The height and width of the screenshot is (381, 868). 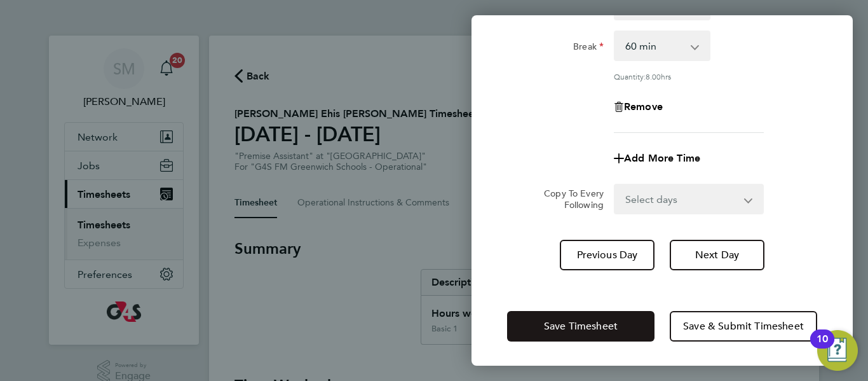 I want to click on button: Add More Time, so click(x=657, y=159).